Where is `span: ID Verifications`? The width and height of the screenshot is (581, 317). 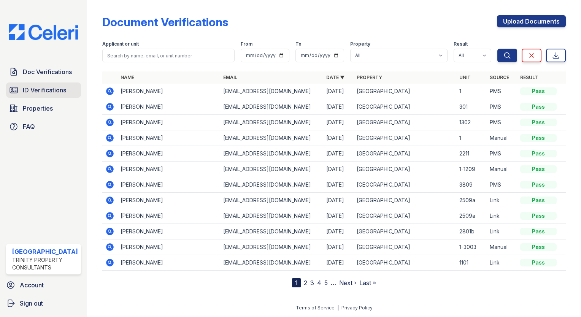
span: ID Verifications is located at coordinates (44, 90).